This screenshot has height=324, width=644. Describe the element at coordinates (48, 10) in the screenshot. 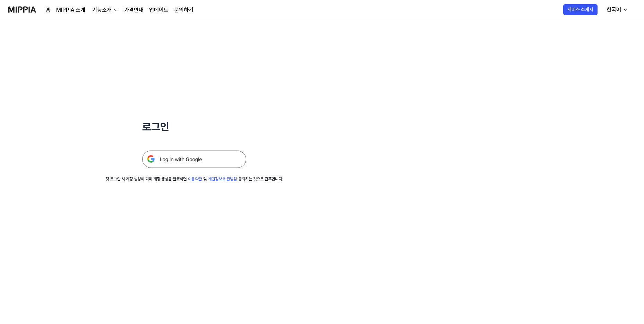

I see `a: 홈` at that location.